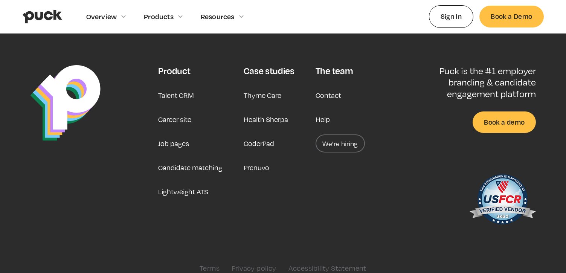 The height and width of the screenshot is (273, 566). Describe the element at coordinates (334, 71) in the screenshot. I see `div: The team` at that location.